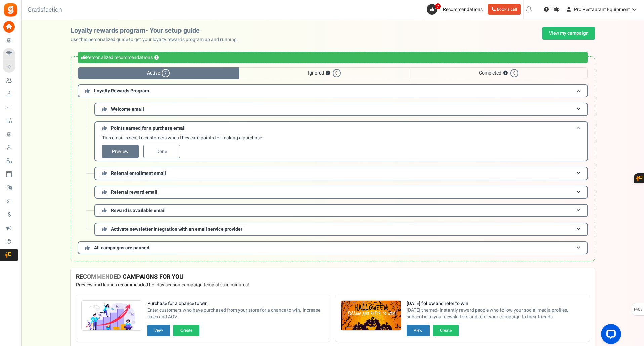  Describe the element at coordinates (324, 73) in the screenshot. I see `span: Ignored` at that location.